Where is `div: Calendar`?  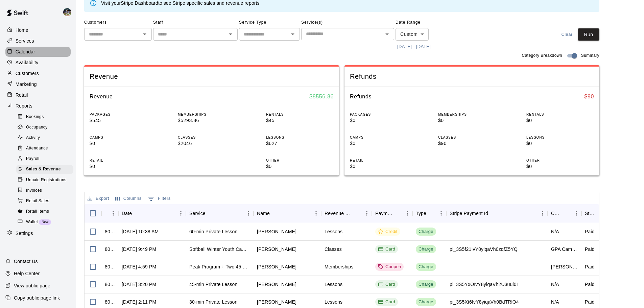 div: Calendar is located at coordinates (38, 52).